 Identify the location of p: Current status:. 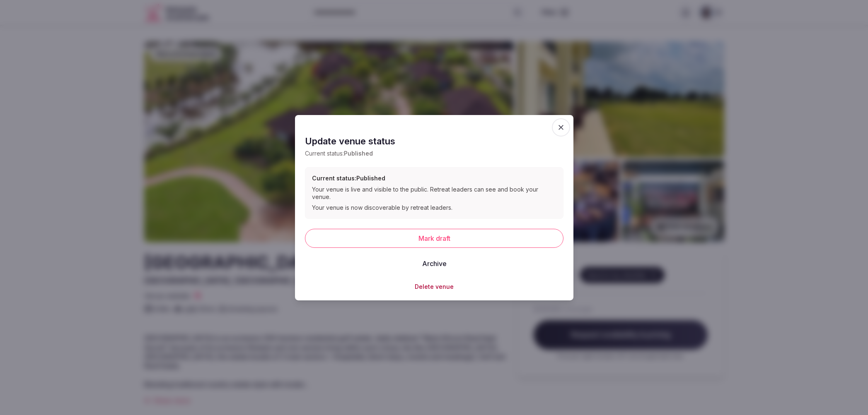
(434, 153).